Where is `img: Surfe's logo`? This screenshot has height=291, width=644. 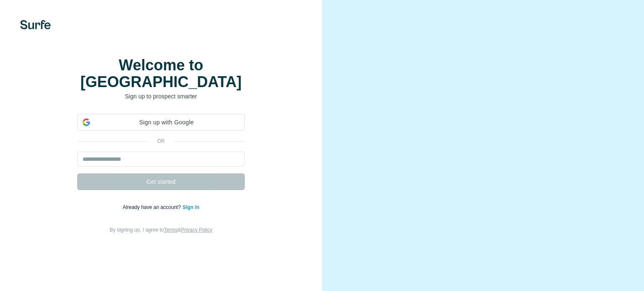
img: Surfe's logo is located at coordinates (35, 25).